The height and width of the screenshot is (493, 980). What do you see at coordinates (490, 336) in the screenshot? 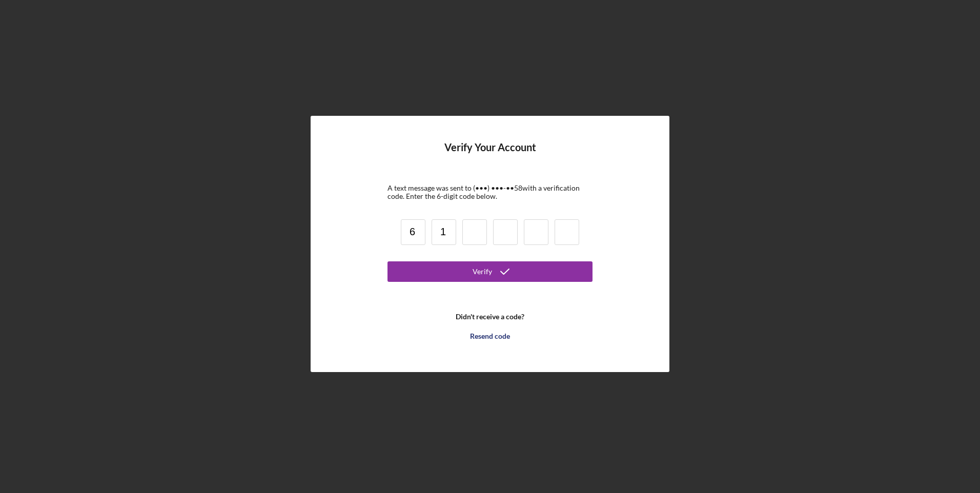
I see `button: Resend code` at bounding box center [490, 336].